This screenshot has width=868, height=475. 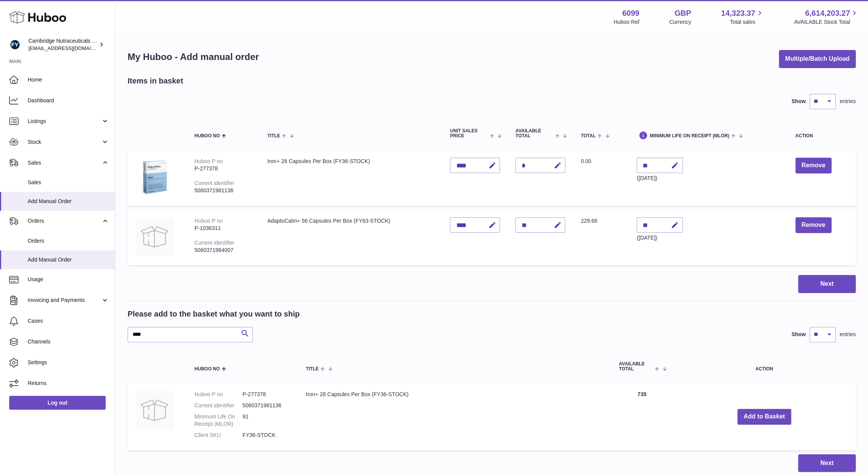 What do you see at coordinates (826, 22) in the screenshot?
I see `span: AVAILABLE Stock Total` at bounding box center [826, 22].